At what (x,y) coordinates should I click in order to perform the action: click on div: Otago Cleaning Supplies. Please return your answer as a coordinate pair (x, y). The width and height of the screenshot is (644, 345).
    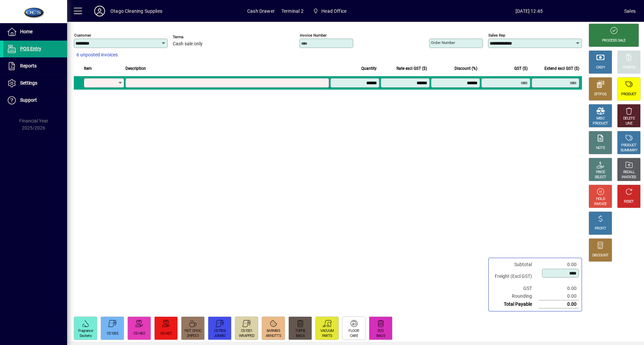
    Looking at the image, I should click on (136, 11).